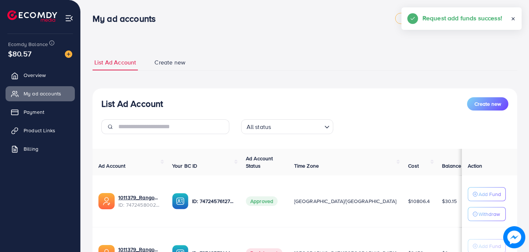  I want to click on span: Time Zone, so click(307, 166).